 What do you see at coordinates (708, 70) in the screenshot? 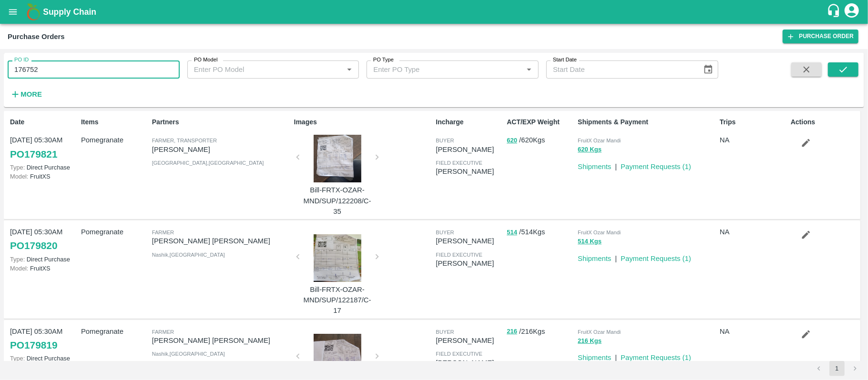
I see `button: Choose date` at bounding box center [708, 70].